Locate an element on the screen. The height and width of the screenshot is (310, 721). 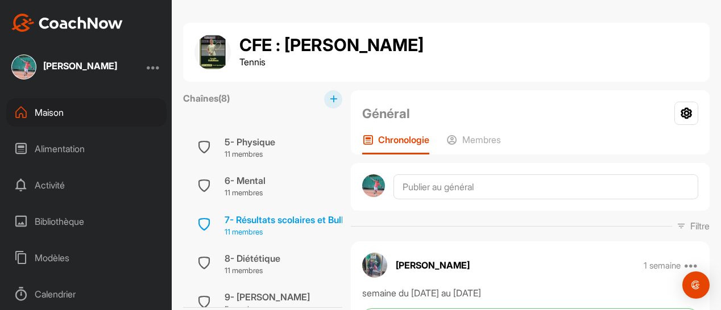
font: Filtre is located at coordinates (700, 226).